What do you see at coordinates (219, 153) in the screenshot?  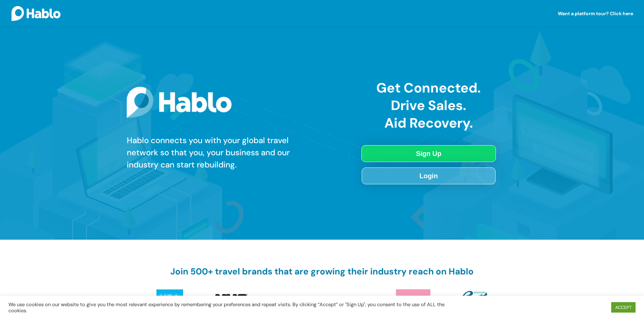 I see `div: Hablo connects you with your global travel network so that you, your business and our industry ca...` at bounding box center [219, 153].